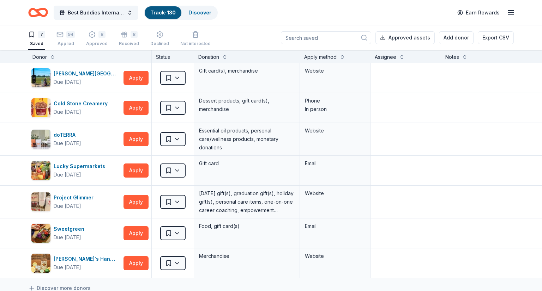 The width and height of the screenshot is (542, 291). Describe the element at coordinates (456, 38) in the screenshot. I see `button: Add donor` at that location.